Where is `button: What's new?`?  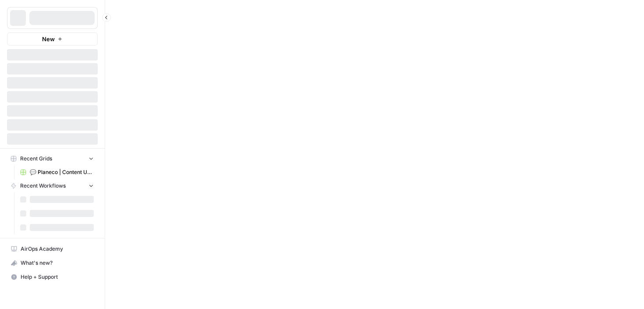 button: What's new? is located at coordinates (52, 263).